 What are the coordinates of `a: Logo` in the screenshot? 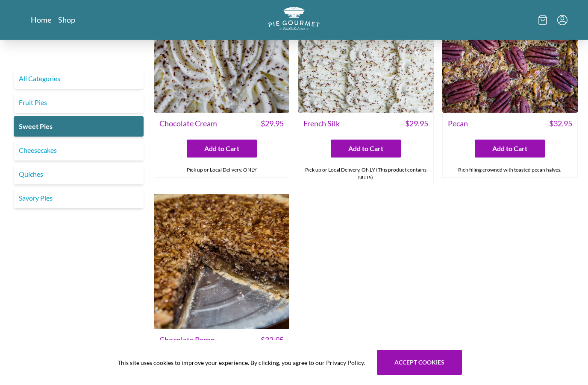 It's located at (294, 19).